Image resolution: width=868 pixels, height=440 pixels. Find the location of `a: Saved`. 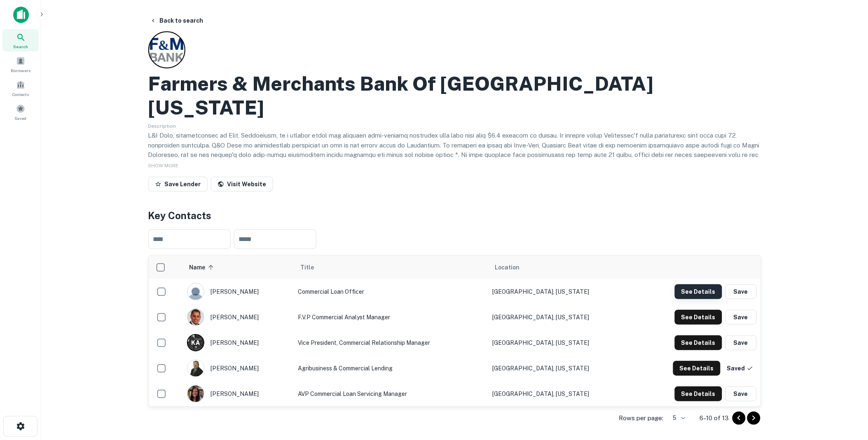

a: Saved is located at coordinates (20, 112).